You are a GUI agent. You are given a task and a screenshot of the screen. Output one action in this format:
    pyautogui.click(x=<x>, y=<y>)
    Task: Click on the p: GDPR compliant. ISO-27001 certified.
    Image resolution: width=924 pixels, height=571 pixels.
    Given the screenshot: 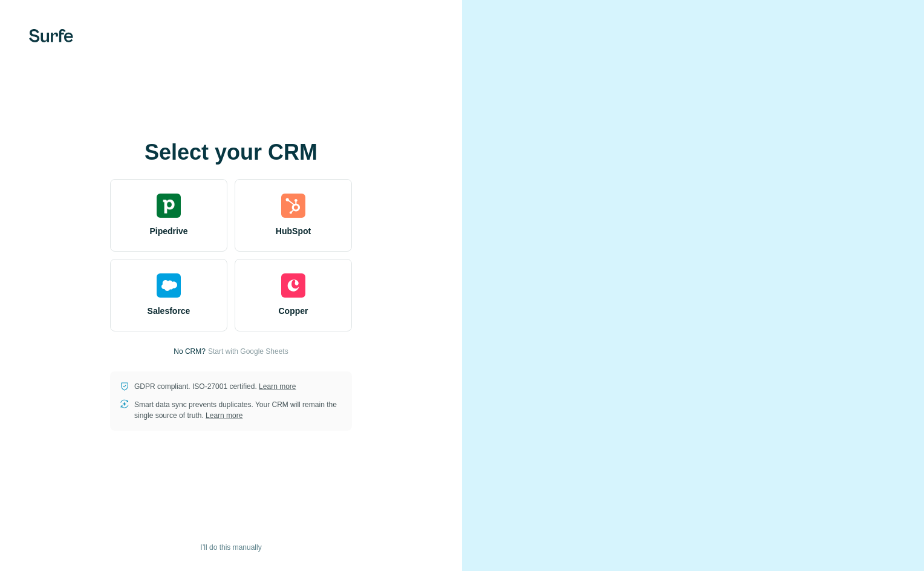 What is the action you would take?
    pyautogui.click(x=215, y=386)
    